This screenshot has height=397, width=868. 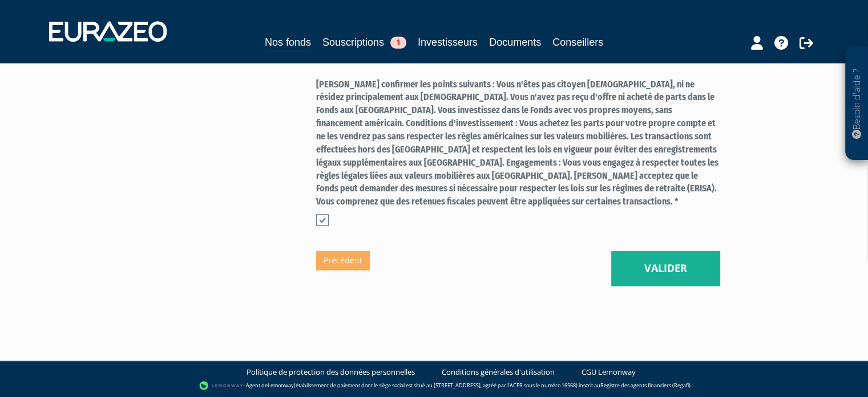 I want to click on p: Besoin d'aide ?, so click(x=857, y=104).